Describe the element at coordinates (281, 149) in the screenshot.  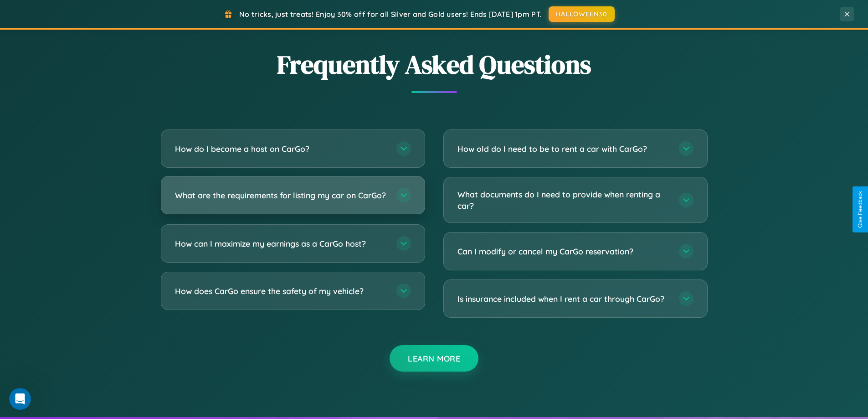
I see `h3: How do I become a host on CarGo?` at that location.